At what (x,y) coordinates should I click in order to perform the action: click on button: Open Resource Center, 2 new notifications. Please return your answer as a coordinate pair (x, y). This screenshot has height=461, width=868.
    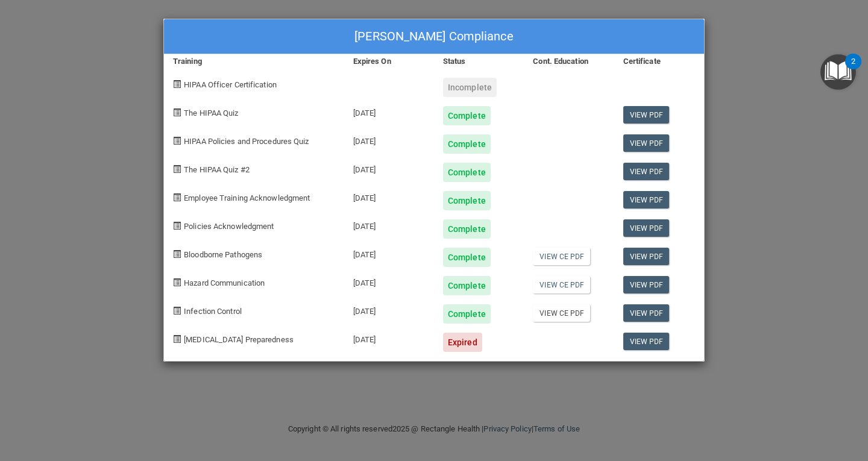
    Looking at the image, I should click on (838, 72).